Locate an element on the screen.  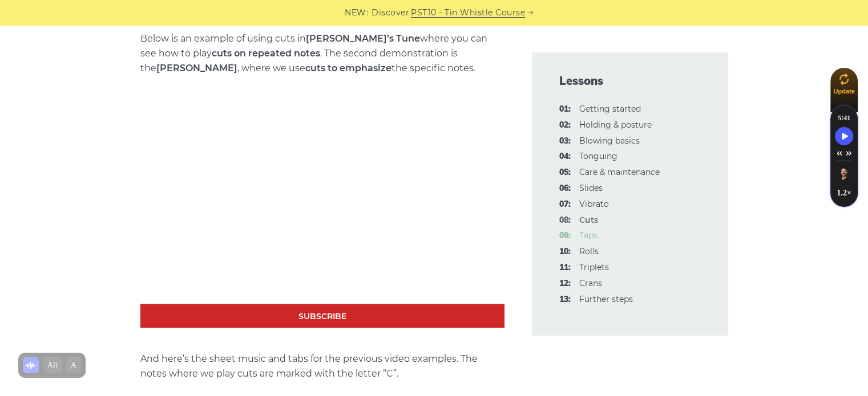
a: PST10 - Tin Whistle Course is located at coordinates (468, 13).